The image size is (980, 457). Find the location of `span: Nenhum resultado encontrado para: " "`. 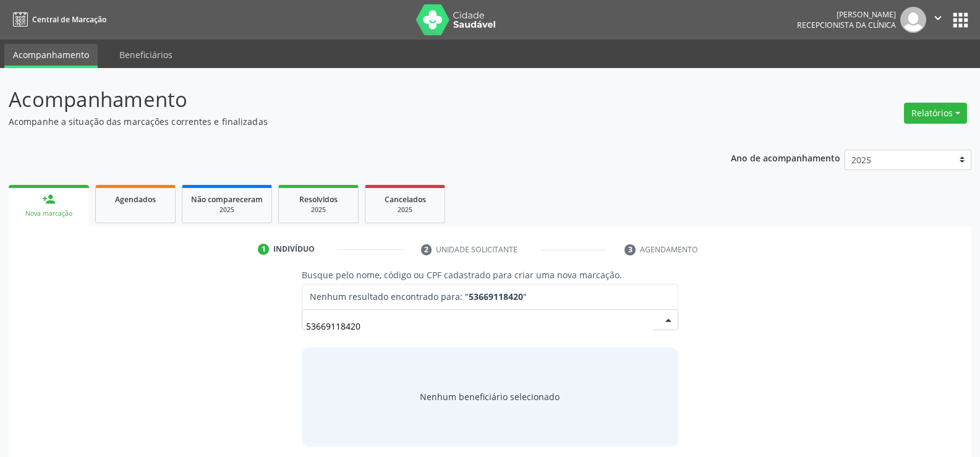

span: Nenhum resultado encontrado para: " " is located at coordinates (418, 296).